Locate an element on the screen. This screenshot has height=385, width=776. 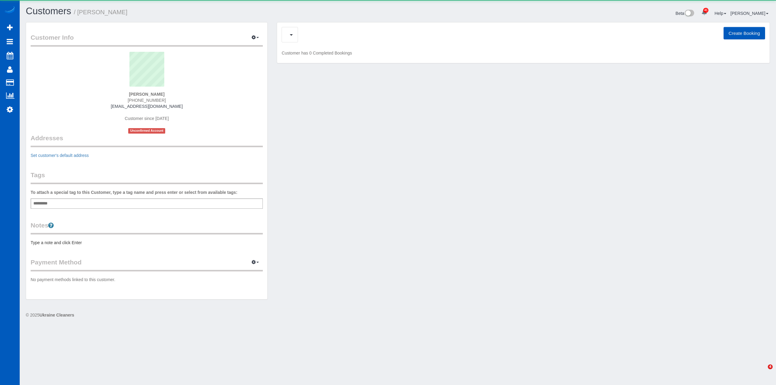
pre: Type a note and click Enter is located at coordinates (147, 243).